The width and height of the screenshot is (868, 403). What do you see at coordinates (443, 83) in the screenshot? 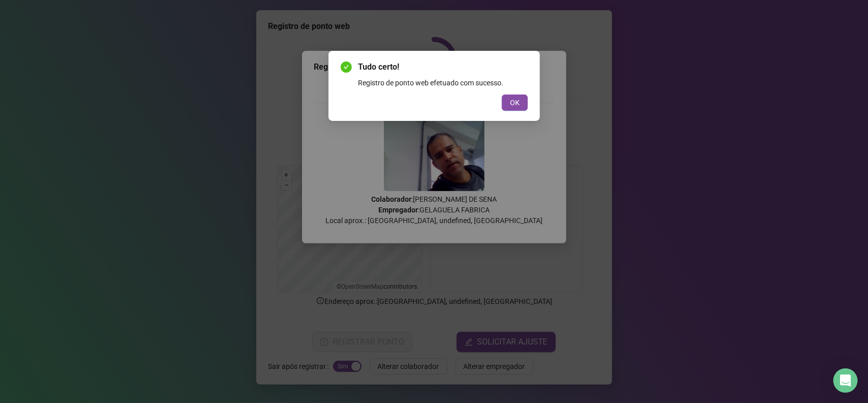
I see `div: Registro de ponto web efetuado com sucesso.` at bounding box center [443, 83].